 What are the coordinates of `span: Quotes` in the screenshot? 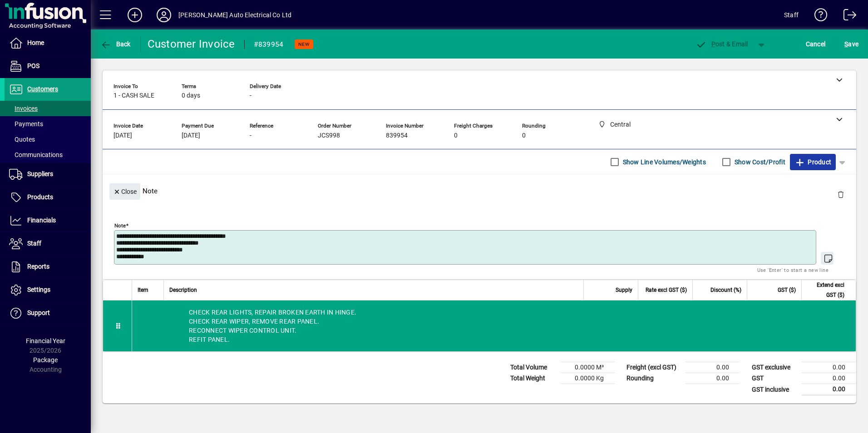 It's located at (22, 140).